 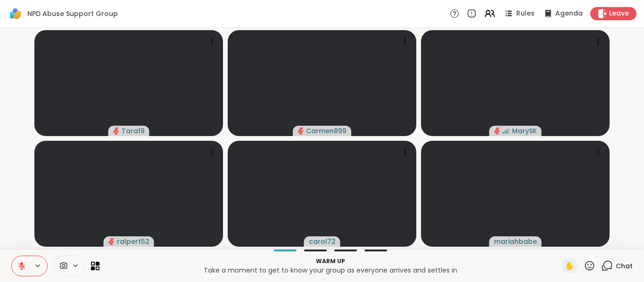 I want to click on span: Tara19, so click(x=133, y=131).